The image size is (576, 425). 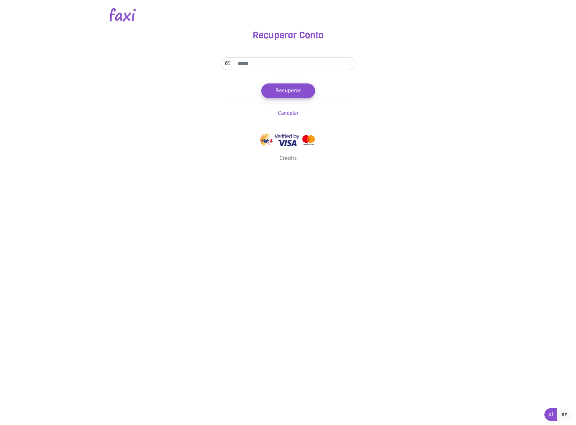 I want to click on button: Recuperar, so click(x=288, y=91).